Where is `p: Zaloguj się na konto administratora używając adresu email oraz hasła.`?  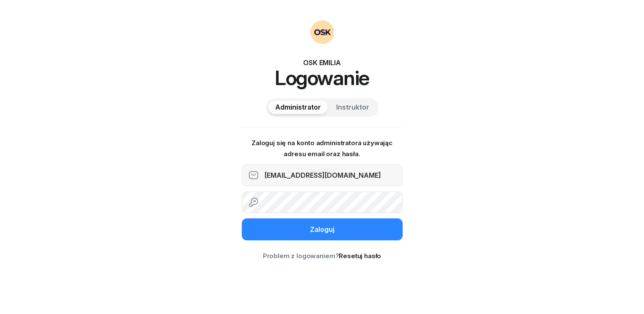
p: Zaloguj się na konto administratora używając adresu email oraz hasła. is located at coordinates (322, 148).